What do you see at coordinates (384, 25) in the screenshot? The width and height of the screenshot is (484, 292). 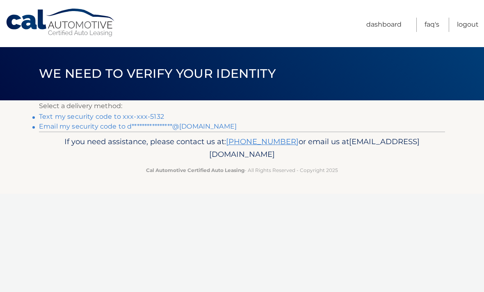 I see `a: Dashboard` at bounding box center [384, 25].